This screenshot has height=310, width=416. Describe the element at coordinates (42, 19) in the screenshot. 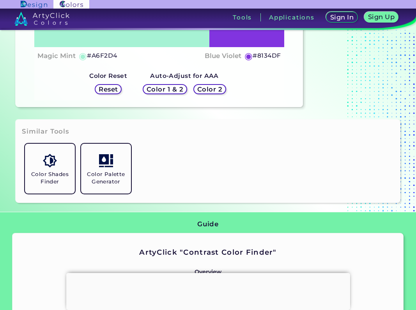

I see `img: logo_artyclick_colors_white.svg` at that location.